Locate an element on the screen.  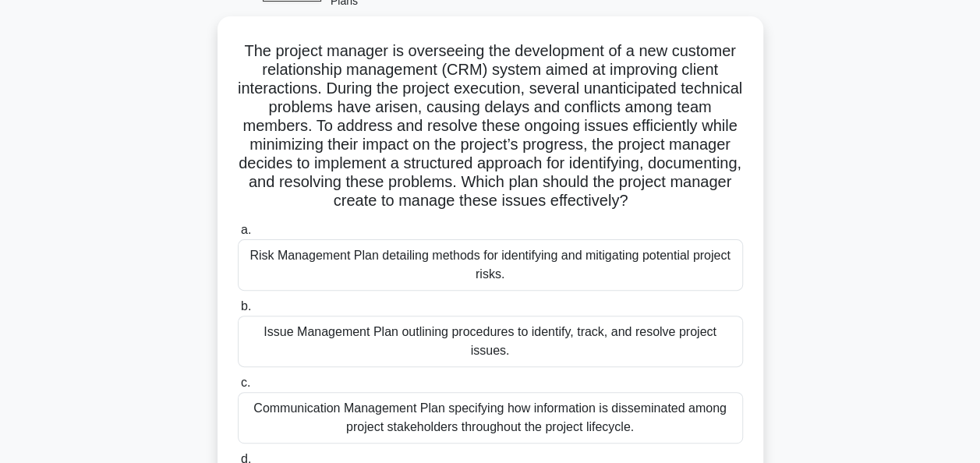
span: a. is located at coordinates (246, 229).